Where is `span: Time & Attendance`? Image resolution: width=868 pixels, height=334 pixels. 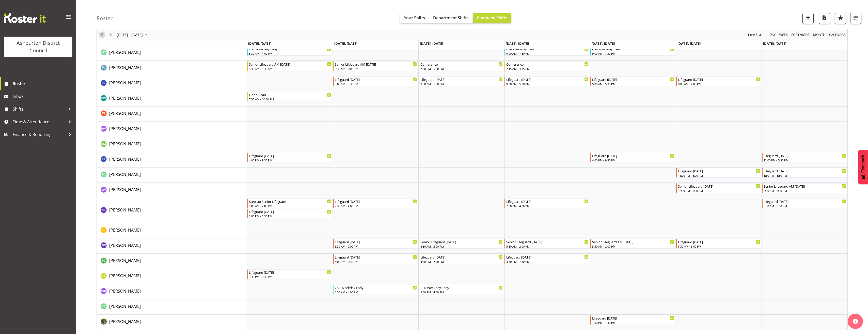
span: Time & Attendance is located at coordinates (40, 122).